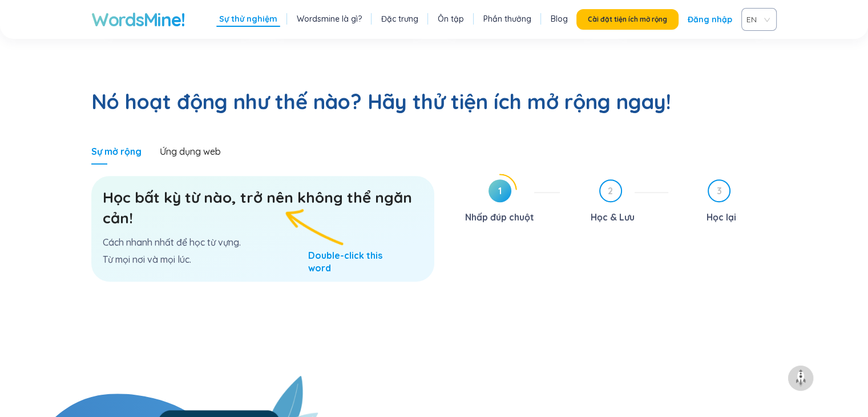 Image resolution: width=868 pixels, height=417 pixels. What do you see at coordinates (451, 19) in the screenshot?
I see `font: Ôn tập` at bounding box center [451, 19].